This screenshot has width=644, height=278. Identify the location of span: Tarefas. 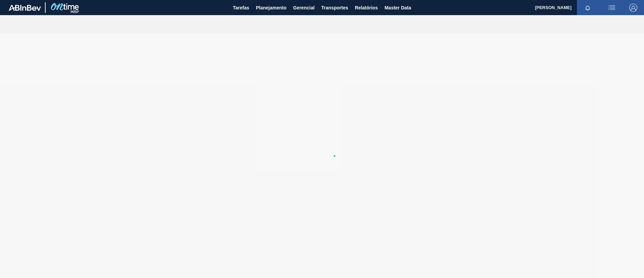
(241, 8).